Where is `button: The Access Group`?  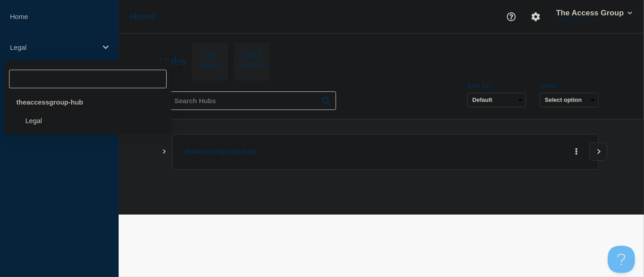 button: The Access Group is located at coordinates (594, 13).